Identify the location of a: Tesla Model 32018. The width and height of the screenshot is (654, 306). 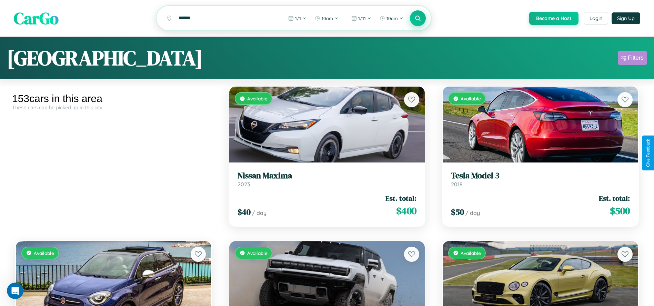
(540, 179).